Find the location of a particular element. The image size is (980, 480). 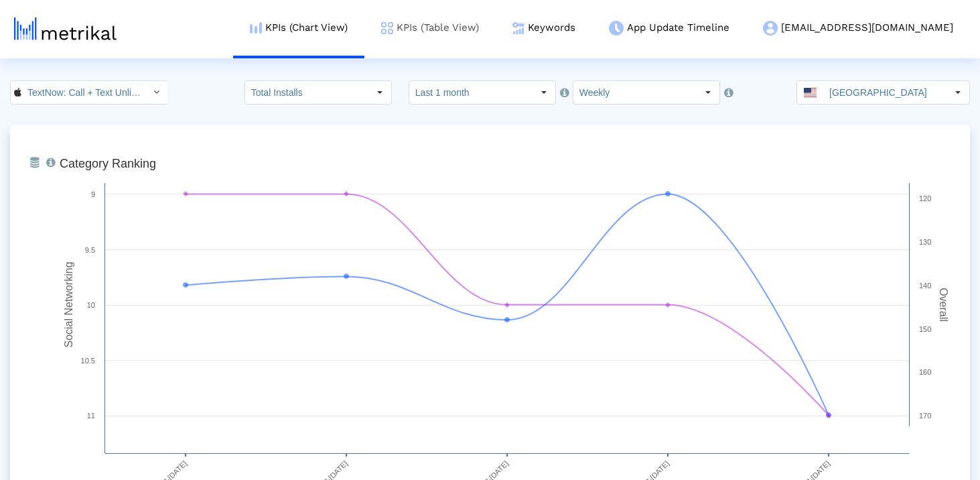

img: my-account-menu-icon.png is located at coordinates (770, 28).